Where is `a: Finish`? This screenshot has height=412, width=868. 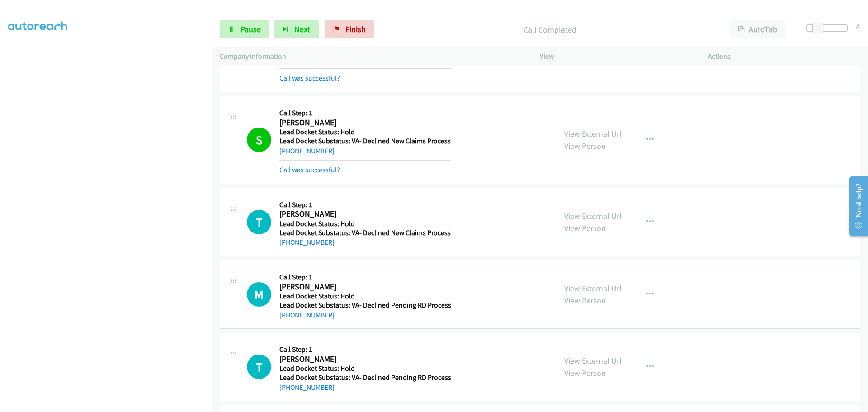 a: Finish is located at coordinates (349, 30).